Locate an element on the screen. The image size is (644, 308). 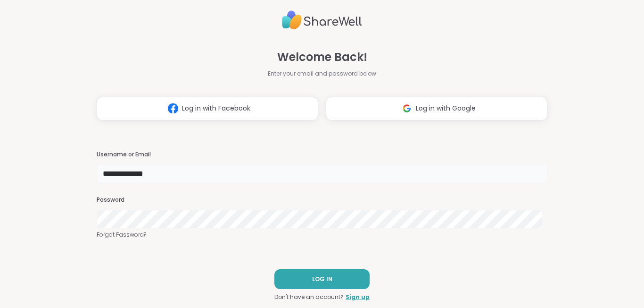
span: Welcome Back! is located at coordinates (322, 57).